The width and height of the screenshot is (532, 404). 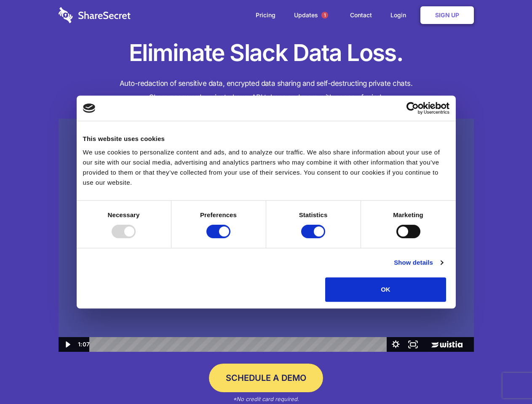 I want to click on a: Schedule a Demo, so click(x=266, y=378).